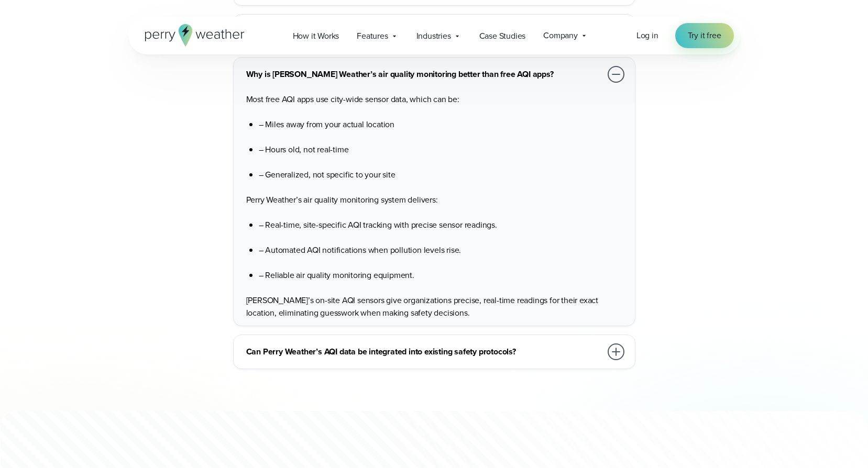  What do you see at coordinates (503, 36) in the screenshot?
I see `a: Case Studies` at bounding box center [503, 36].